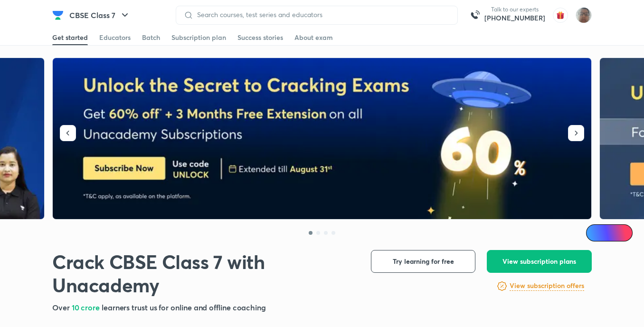 Image resolution: width=644 pixels, height=327 pixels. Describe the element at coordinates (313, 38) in the screenshot. I see `div: About exam` at that location.